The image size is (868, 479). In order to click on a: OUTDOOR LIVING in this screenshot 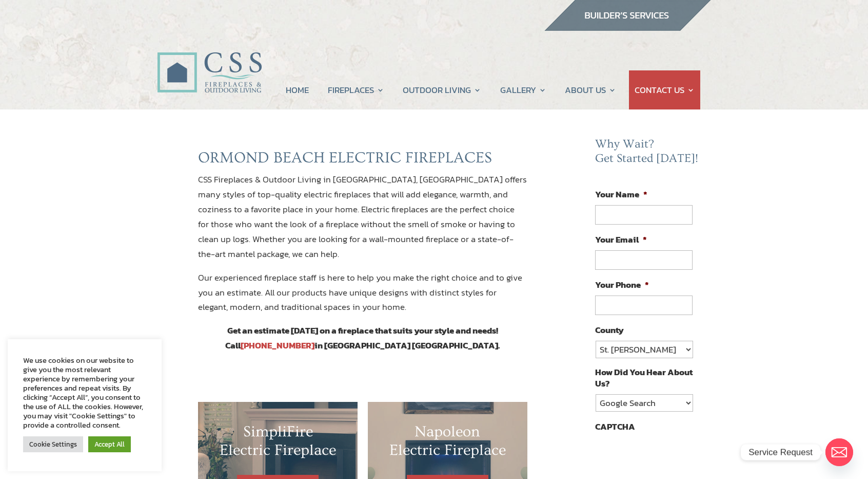, I will do `click(442, 90)`.